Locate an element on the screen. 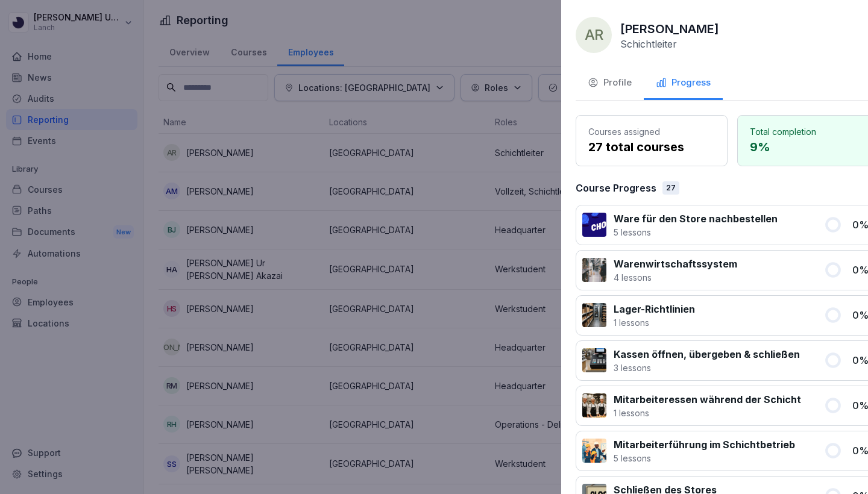 The width and height of the screenshot is (868, 494). p: Ware für den Store nachbestellen is located at coordinates (696, 219).